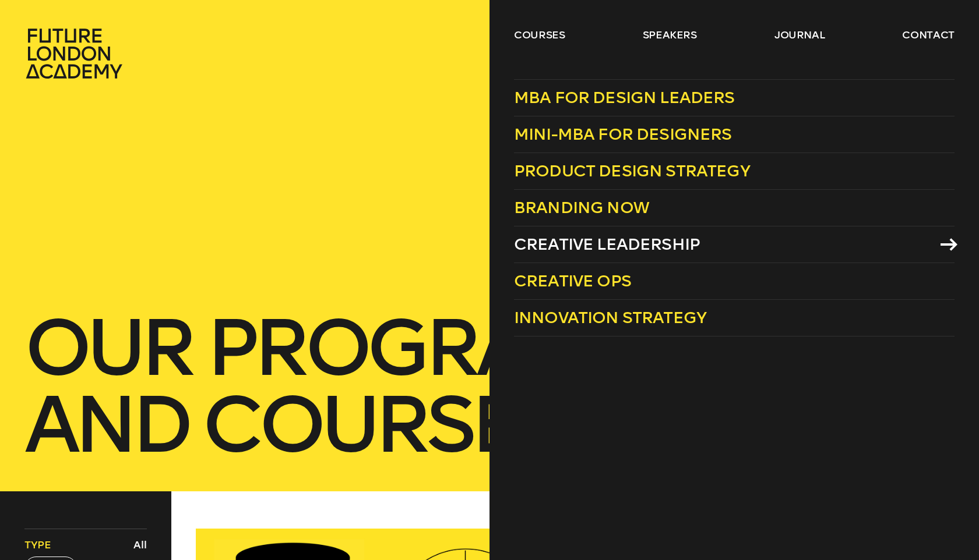  What do you see at coordinates (582, 207) in the screenshot?
I see `span: Branding Now` at bounding box center [582, 207].